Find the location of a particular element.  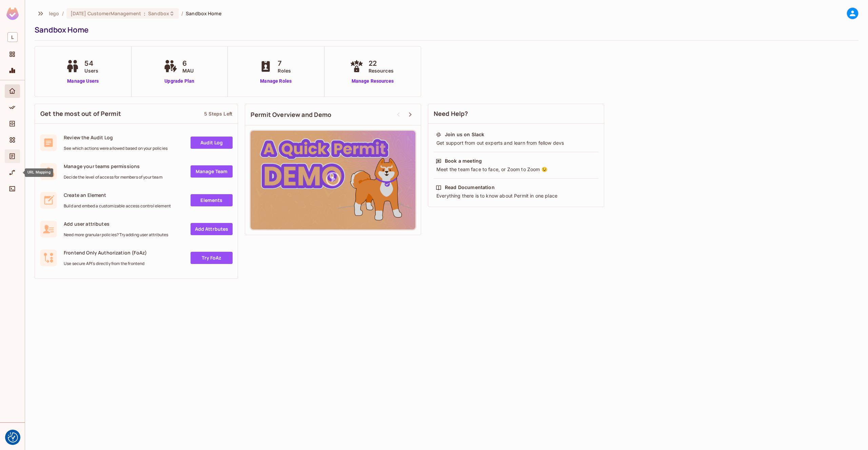

span: Need more granular policies? Try adding user attributes is located at coordinates (116, 235).